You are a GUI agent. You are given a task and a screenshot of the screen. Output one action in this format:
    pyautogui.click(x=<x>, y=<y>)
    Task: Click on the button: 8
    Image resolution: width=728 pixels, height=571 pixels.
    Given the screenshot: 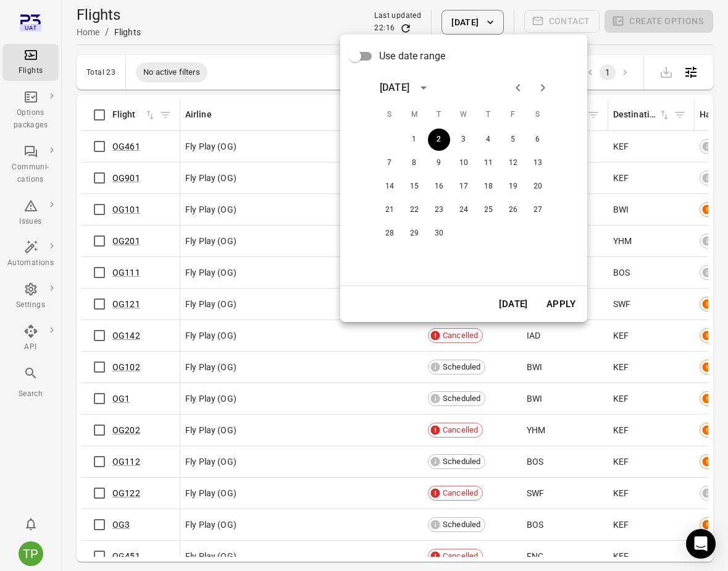 What is the action you would take?
    pyautogui.click(x=414, y=163)
    